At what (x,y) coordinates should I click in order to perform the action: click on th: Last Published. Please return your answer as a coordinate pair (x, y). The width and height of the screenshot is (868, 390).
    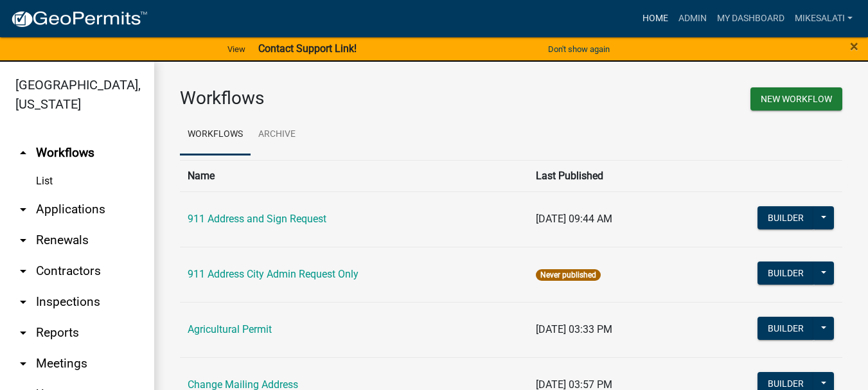
    Looking at the image, I should click on (624, 175).